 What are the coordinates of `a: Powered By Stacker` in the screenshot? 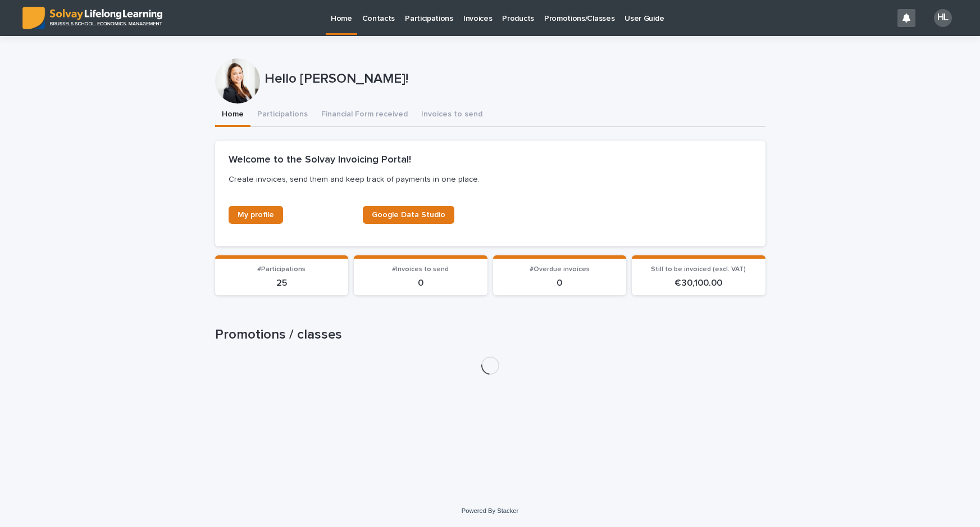 It's located at (490, 510).